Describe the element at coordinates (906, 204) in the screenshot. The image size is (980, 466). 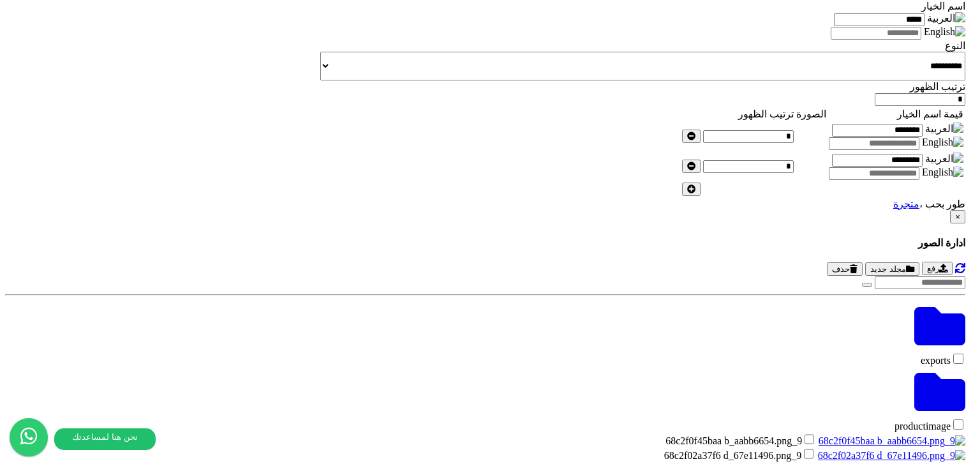
I see `a: متجرة` at that location.